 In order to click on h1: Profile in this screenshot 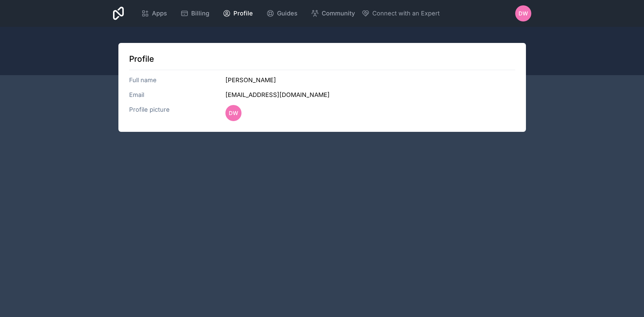, I will do `click(322, 59)`.